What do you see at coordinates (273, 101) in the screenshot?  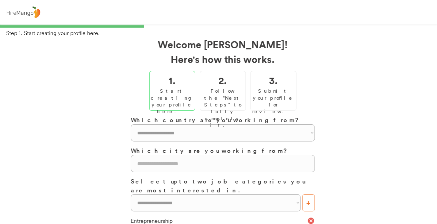 I see `div: Submit your profile for review.` at bounding box center [273, 101].